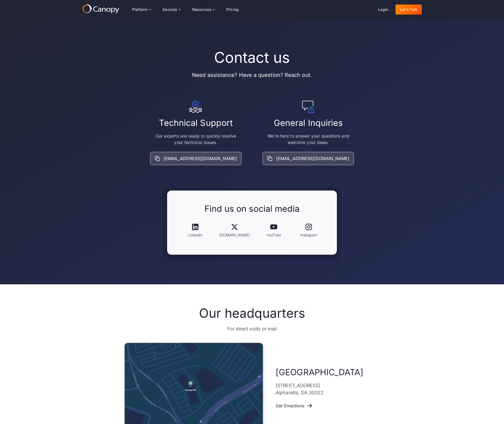  I want to click on a: Pricing, so click(233, 10).